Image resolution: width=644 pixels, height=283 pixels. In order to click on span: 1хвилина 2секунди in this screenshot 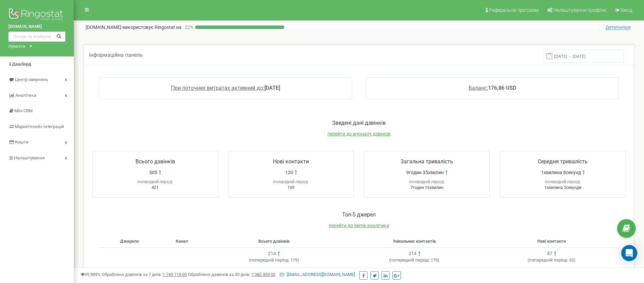, I will do `click(563, 188)`.